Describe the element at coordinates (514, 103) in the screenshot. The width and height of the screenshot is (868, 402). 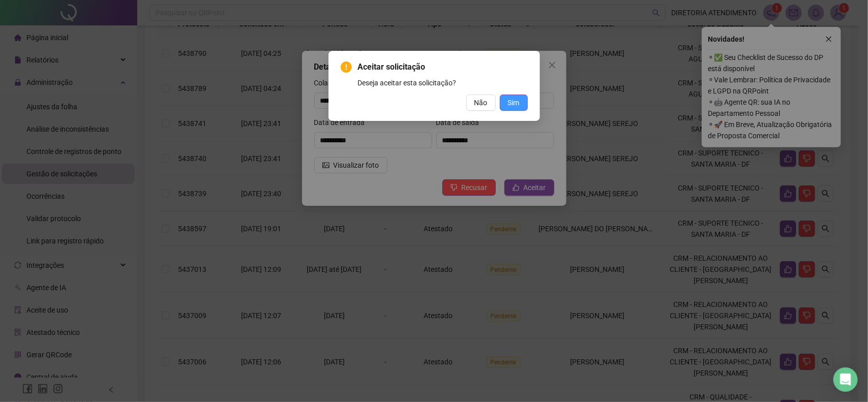
I see `button: Sim` at that location.